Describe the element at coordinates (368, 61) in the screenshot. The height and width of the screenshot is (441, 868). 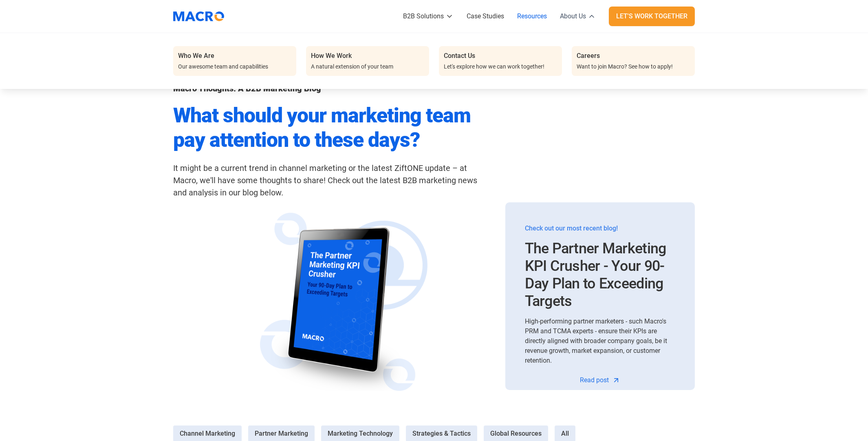
I see `a: How We WorkA natural extension of your team` at that location.